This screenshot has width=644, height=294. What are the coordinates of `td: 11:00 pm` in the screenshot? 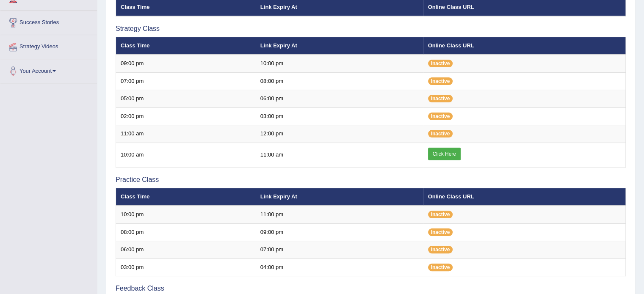 It's located at (339, 215).